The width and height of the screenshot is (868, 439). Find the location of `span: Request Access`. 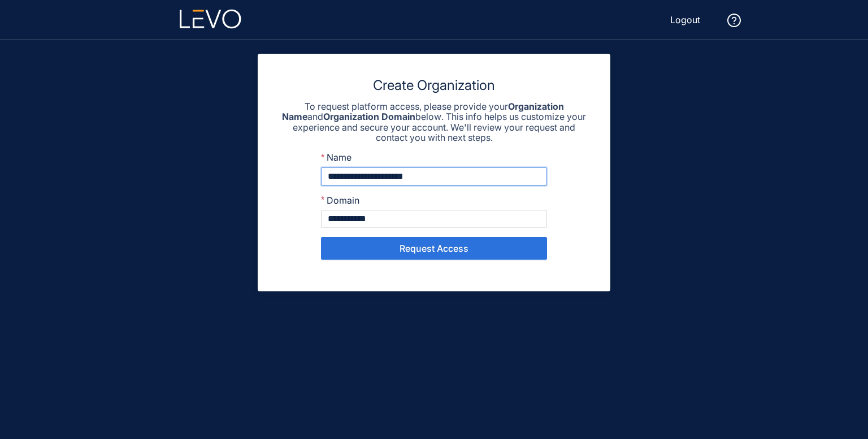

span: Request Access is located at coordinates (434, 249).